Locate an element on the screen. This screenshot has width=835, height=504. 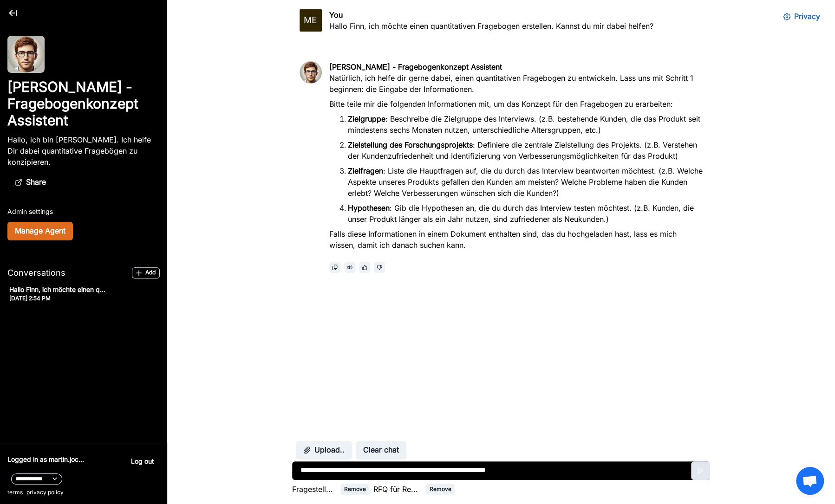
button: Share is located at coordinates (30, 183).